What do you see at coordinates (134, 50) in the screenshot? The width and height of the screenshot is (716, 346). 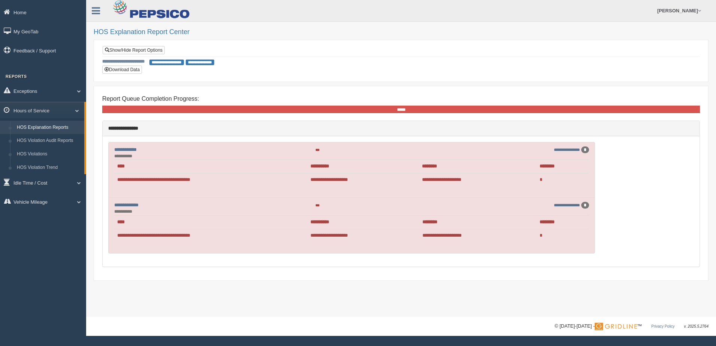 I see `a: Show/Hide Report Options` at bounding box center [134, 50].